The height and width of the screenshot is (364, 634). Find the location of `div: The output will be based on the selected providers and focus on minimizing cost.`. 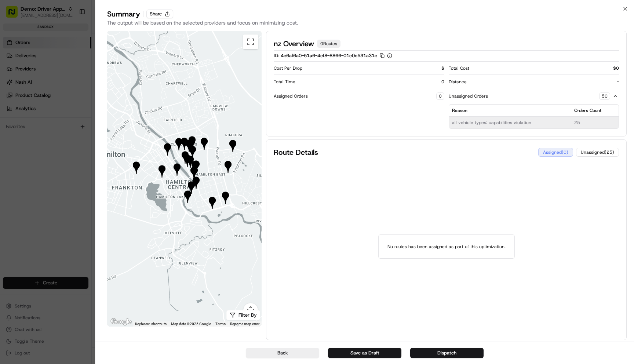

div: The output will be based on the selected providers and focus on minimizing cost. is located at coordinates (364, 23).